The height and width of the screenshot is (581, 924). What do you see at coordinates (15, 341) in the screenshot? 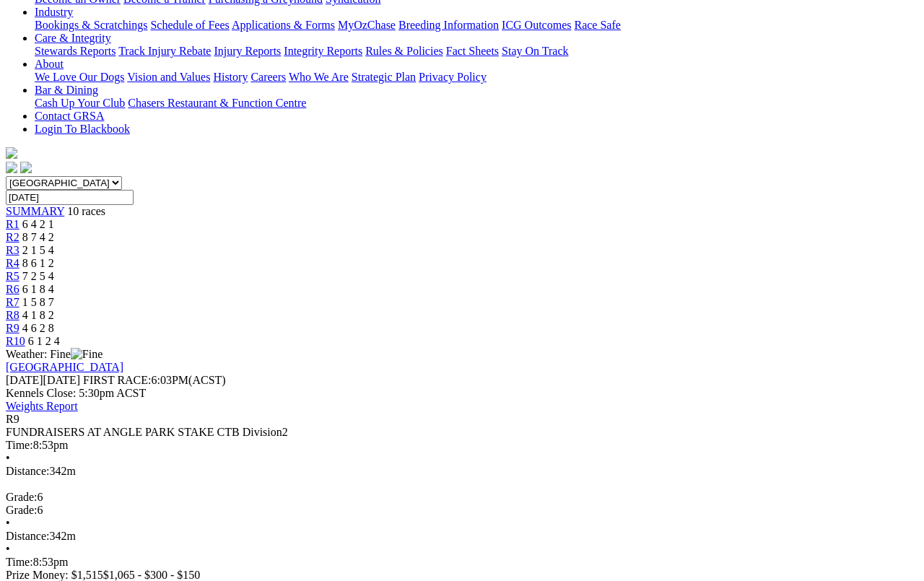
I see `span: R10` at bounding box center [15, 341].